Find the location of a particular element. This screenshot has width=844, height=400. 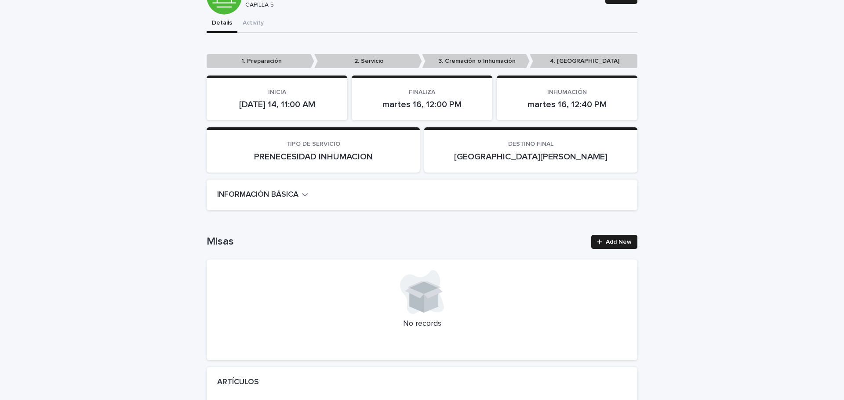

p: martes 16, 12:00 PM is located at coordinates (422, 105).